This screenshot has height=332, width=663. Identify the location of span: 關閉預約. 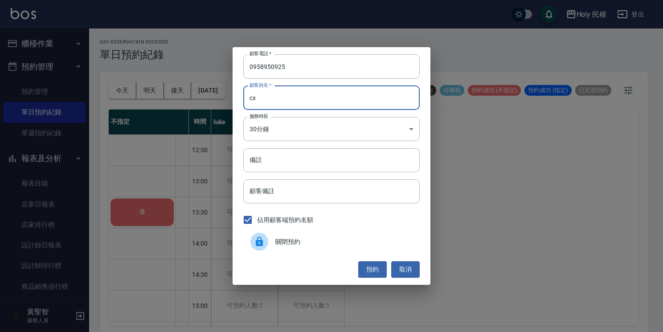
(344, 242).